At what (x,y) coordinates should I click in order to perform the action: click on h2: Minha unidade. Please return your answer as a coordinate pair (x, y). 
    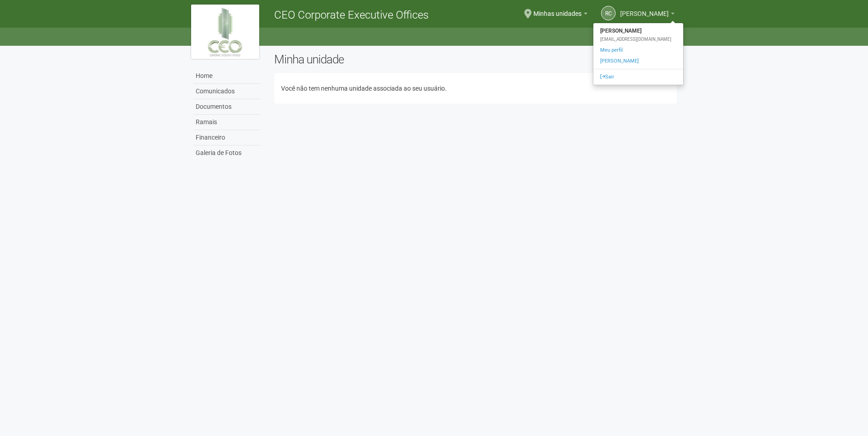
    Looking at the image, I should click on (475, 60).